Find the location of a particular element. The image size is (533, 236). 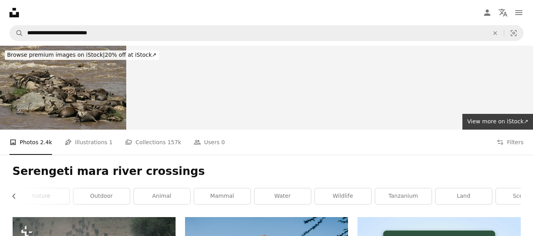

button: Language is located at coordinates (503, 13).